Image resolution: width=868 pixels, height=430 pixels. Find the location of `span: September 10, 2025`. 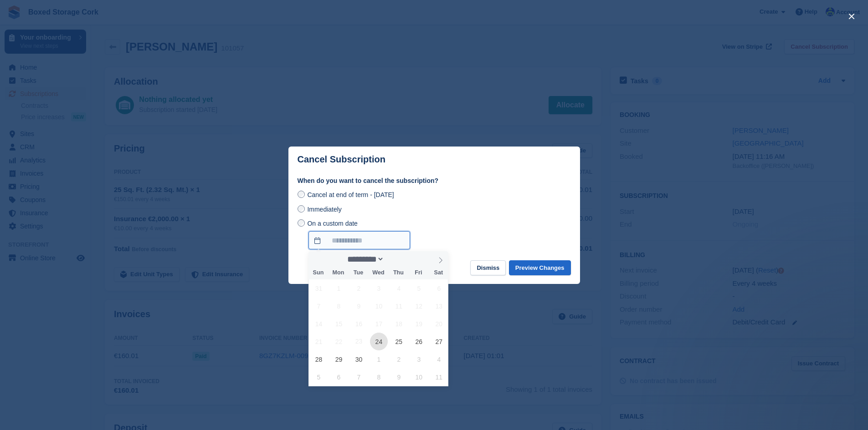

span: September 10, 2025 is located at coordinates (378, 306).